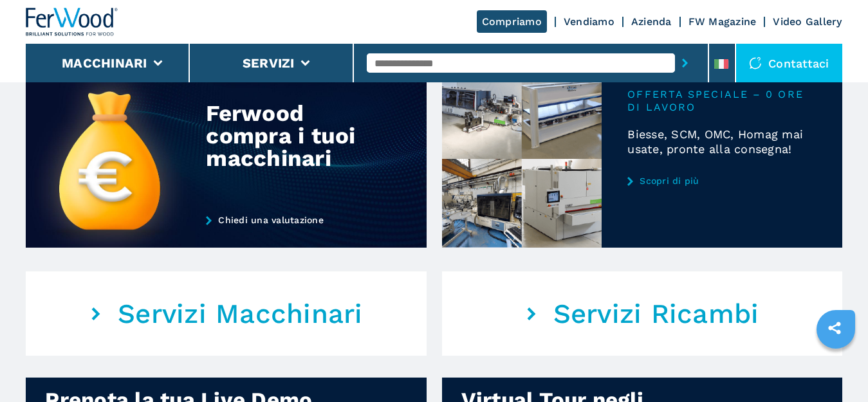 The image size is (868, 402). What do you see at coordinates (756, 63) in the screenshot?
I see `img: Contattaci` at bounding box center [756, 63].